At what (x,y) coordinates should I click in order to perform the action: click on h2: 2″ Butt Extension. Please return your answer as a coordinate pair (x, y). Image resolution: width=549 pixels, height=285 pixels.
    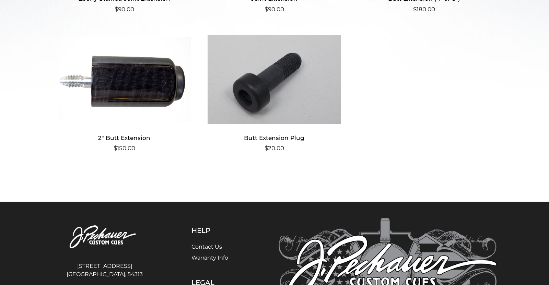
    Looking at the image, I should click on (124, 138).